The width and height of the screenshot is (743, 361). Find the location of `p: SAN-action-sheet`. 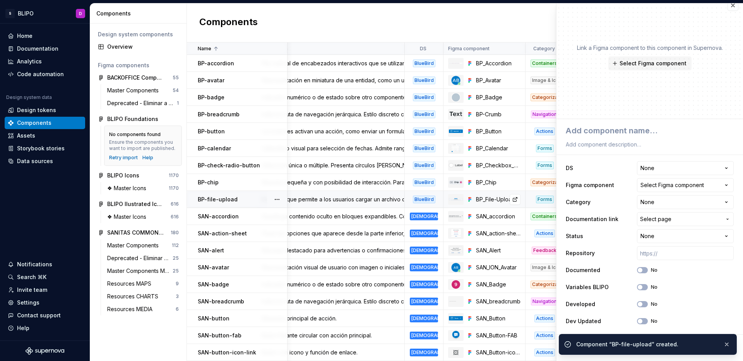

p: SAN-action-sheet is located at coordinates (222, 234).